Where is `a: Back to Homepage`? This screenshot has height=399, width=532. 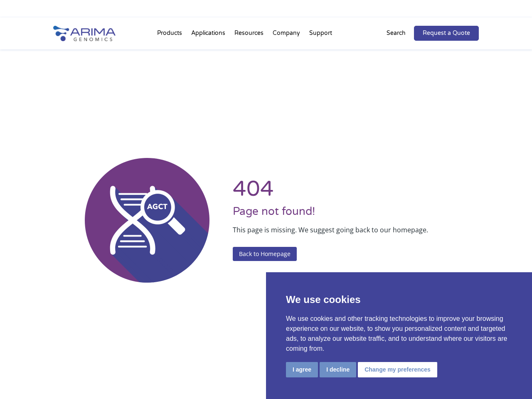
a: Back to Homepage is located at coordinates (265, 254).